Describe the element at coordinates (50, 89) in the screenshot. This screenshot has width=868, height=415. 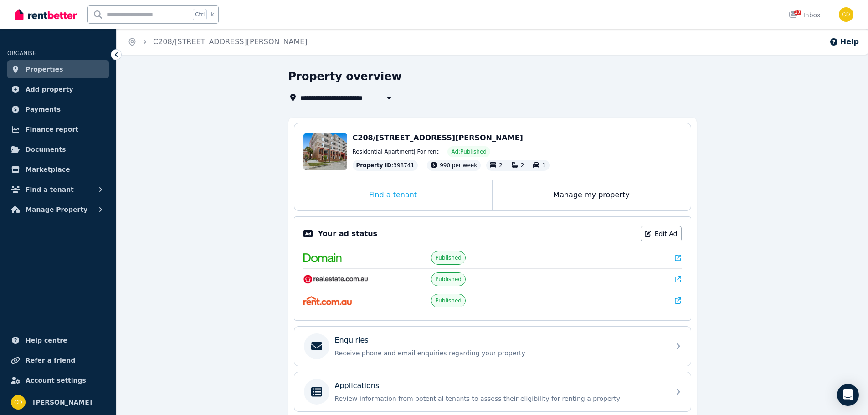
I see `span: Add property` at that location.